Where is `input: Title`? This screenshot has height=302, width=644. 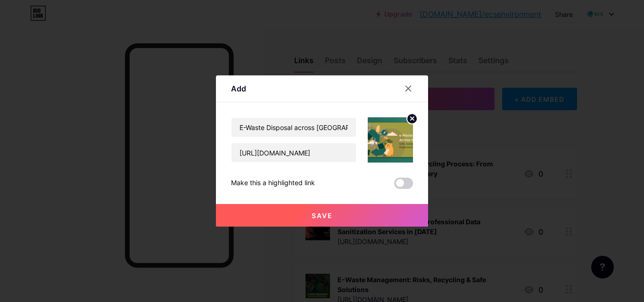
input: Title is located at coordinates (294, 127).